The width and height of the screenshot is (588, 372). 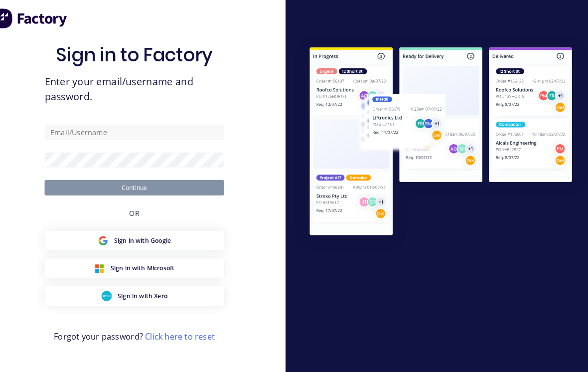 What do you see at coordinates (147, 87) in the screenshot?
I see `span: Enter your email/username and password.` at bounding box center [147, 87].